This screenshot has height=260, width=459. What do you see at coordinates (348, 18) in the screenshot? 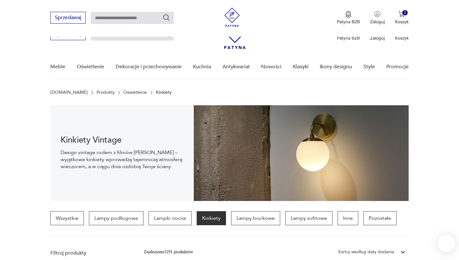
I see `button: Patyna B2B` at bounding box center [348, 18].